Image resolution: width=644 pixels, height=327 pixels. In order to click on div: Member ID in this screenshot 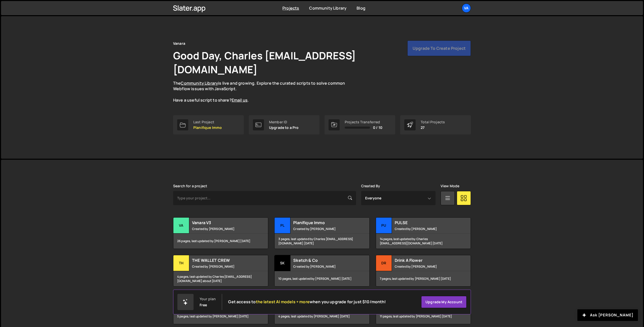, I will do `click(284, 122)`.